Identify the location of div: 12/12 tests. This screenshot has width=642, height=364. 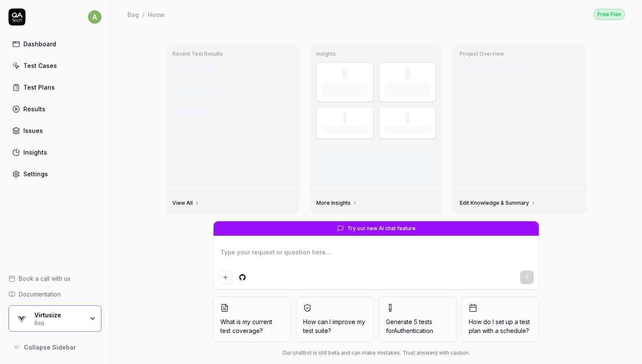
(272, 121).